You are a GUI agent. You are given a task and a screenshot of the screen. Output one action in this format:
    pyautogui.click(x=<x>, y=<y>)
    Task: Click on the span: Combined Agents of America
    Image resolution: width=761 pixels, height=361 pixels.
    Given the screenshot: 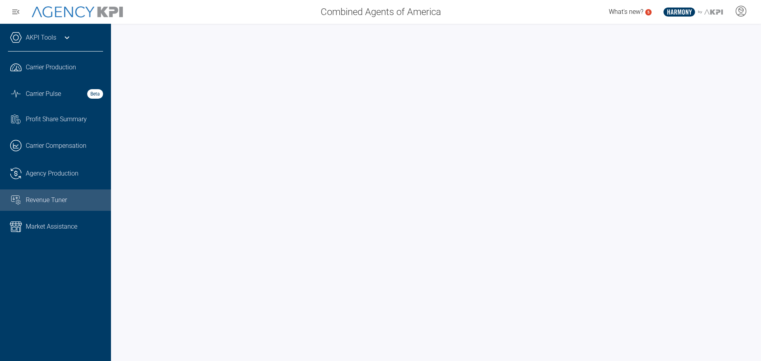 What is the action you would take?
    pyautogui.click(x=381, y=12)
    